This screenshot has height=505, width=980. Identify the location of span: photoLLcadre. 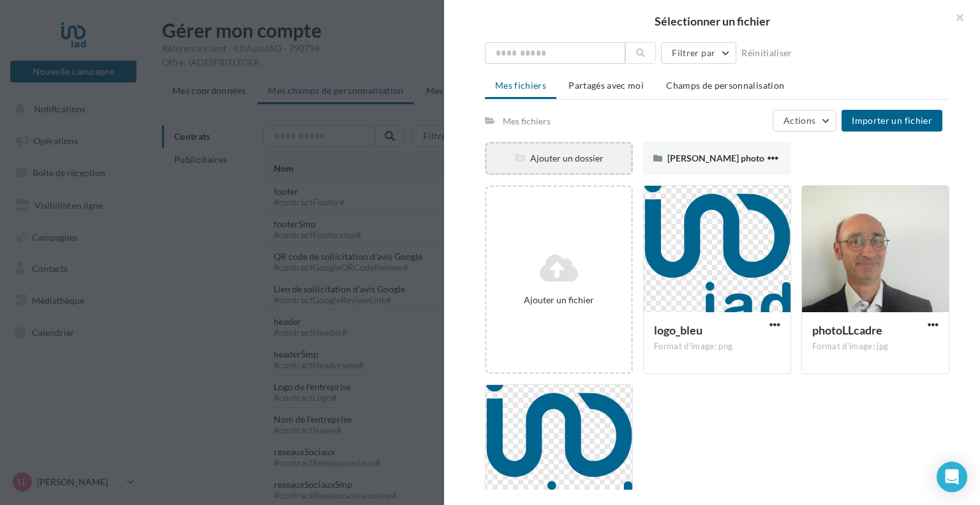
(847, 330).